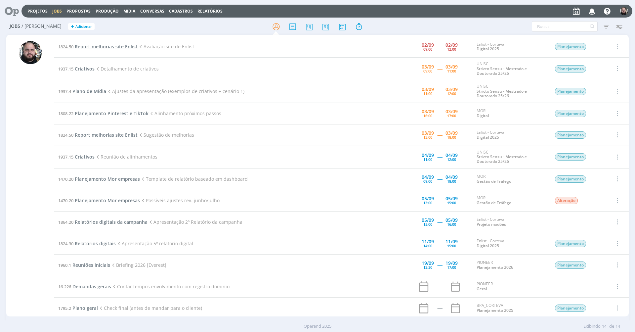  I want to click on span: 1470.20, so click(66, 179).